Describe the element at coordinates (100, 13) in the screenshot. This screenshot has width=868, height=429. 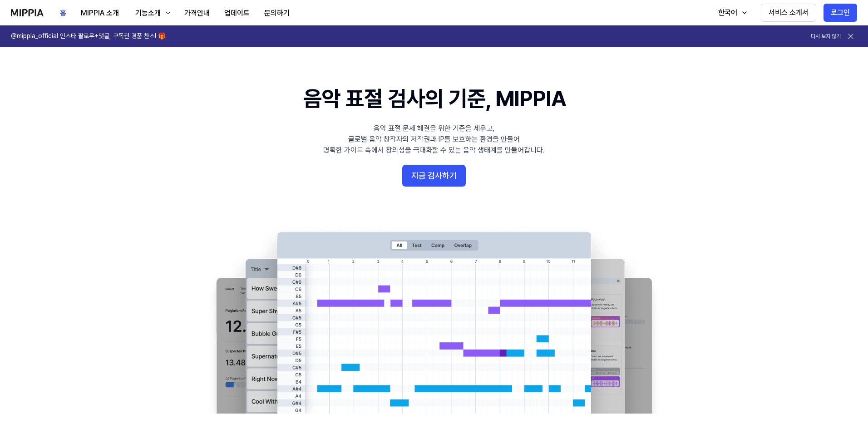
I see `button: MIPPIA 소개` at that location.